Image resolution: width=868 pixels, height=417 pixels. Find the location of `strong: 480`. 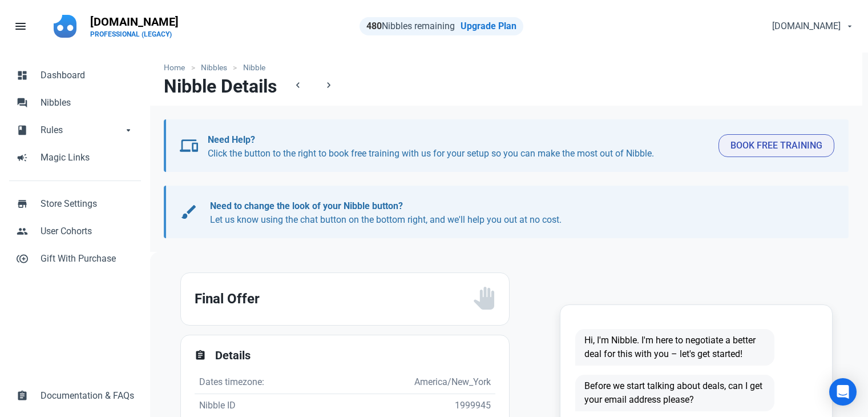

strong: 480 is located at coordinates (373, 26).